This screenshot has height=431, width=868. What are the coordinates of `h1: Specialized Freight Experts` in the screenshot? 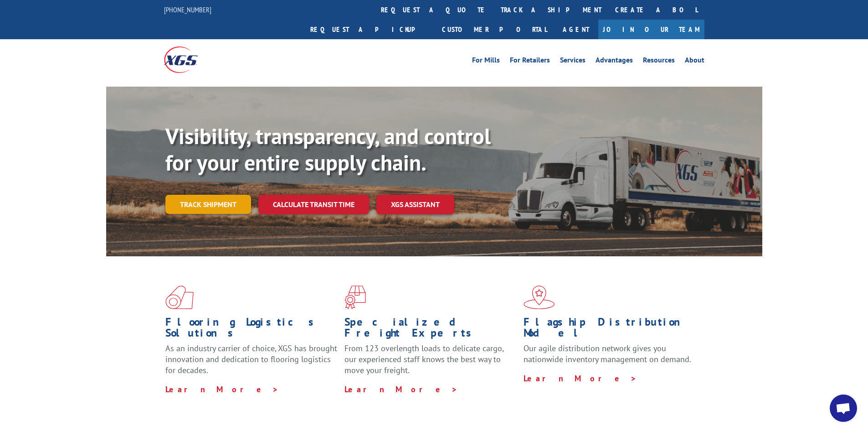 It's located at (431, 330).